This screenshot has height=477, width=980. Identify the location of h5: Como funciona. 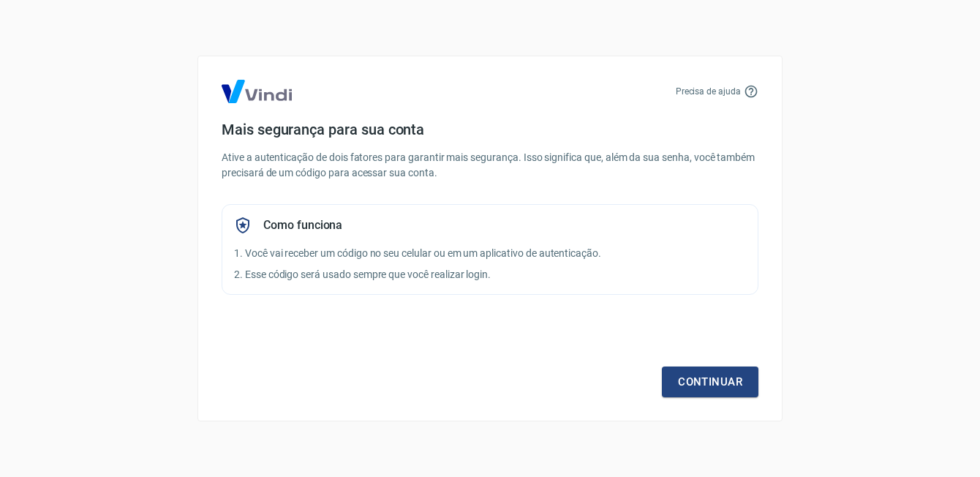
(302, 226).